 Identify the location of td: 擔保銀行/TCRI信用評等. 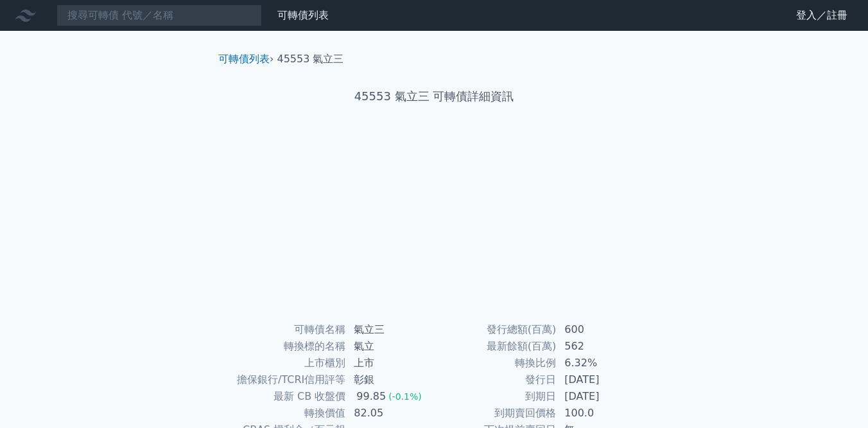
(284, 380).